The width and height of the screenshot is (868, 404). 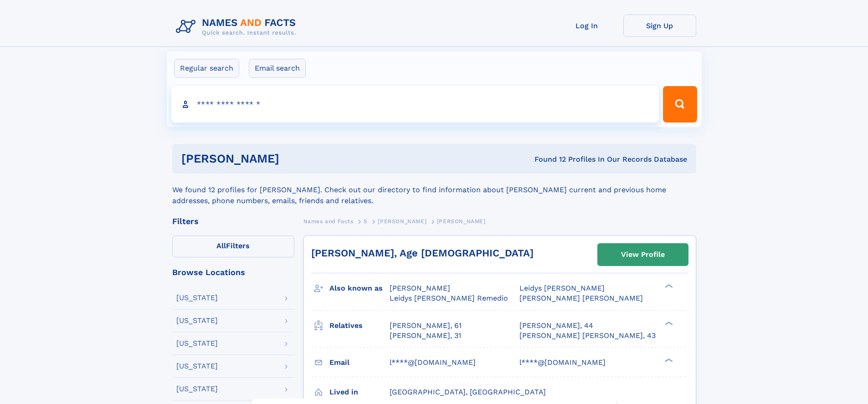 I want to click on a: Names and Facts, so click(x=328, y=221).